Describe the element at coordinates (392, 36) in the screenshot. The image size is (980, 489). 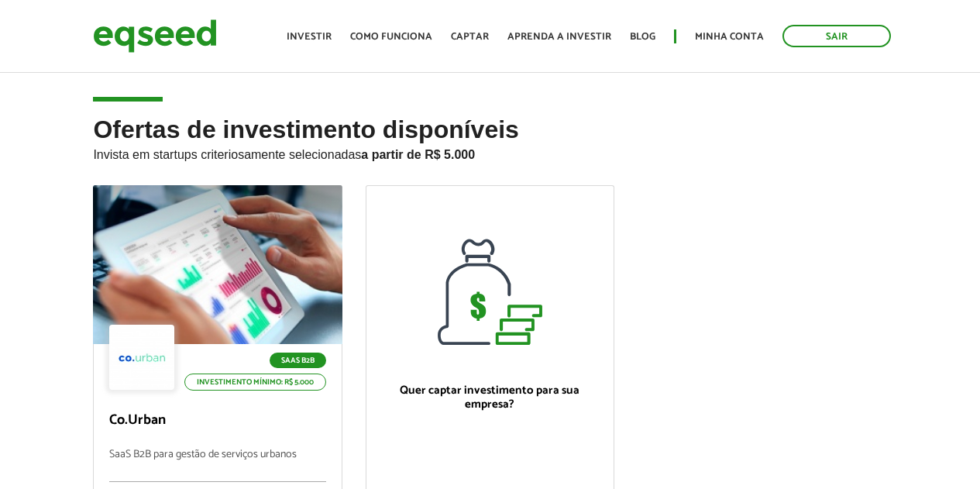
I see `a: Como funciona` at that location.